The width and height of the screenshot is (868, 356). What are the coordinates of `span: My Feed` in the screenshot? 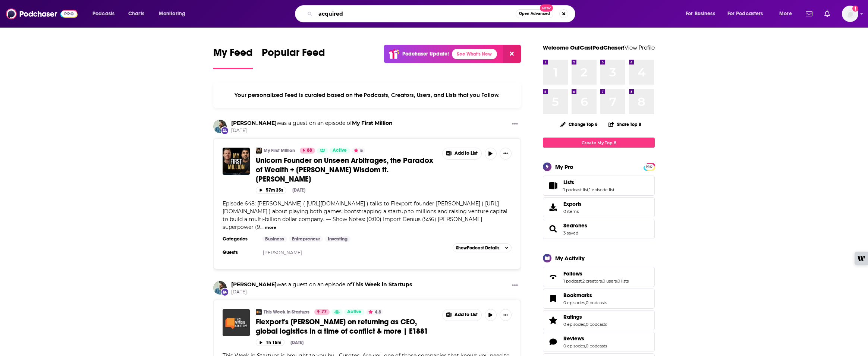 It's located at (233, 55).